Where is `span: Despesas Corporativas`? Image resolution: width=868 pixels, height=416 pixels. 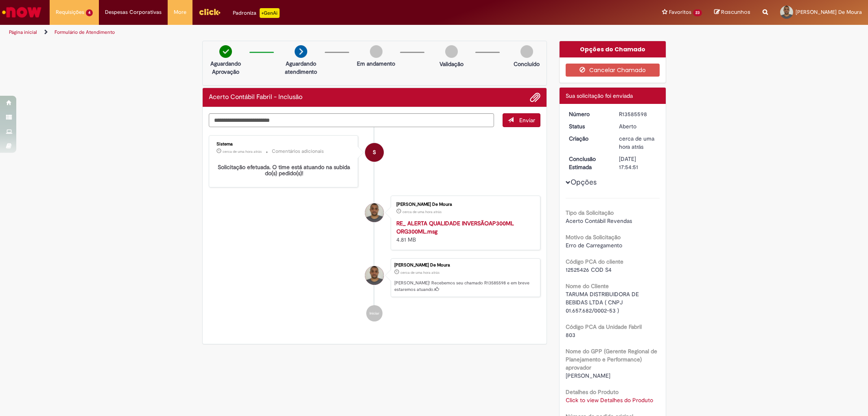
span: Despesas Corporativas is located at coordinates (133, 13).